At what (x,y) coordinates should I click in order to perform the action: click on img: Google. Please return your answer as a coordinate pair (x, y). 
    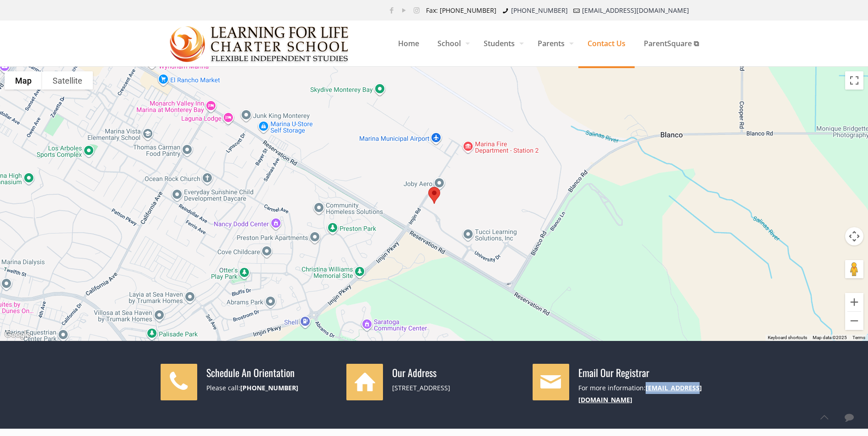
    Looking at the image, I should click on (17, 335).